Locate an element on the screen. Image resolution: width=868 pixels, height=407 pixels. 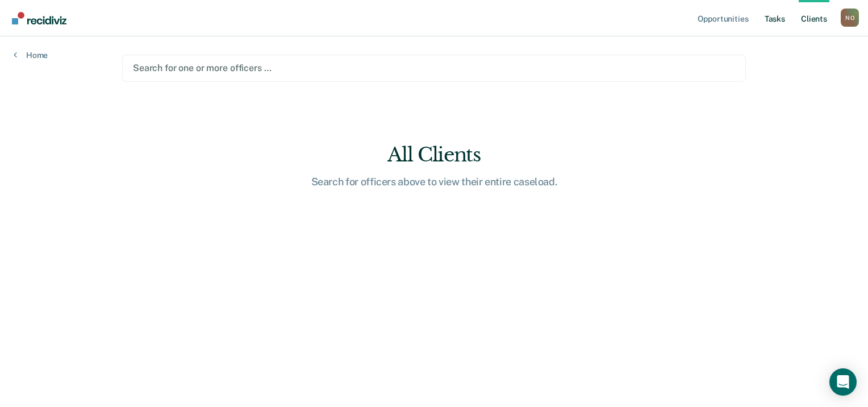
a: Home is located at coordinates (31, 55).